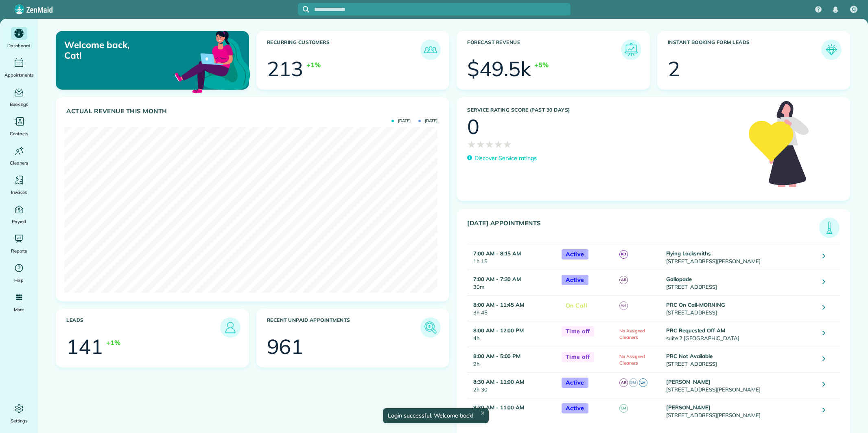 The image size is (868, 433). What do you see at coordinates (505, 158) in the screenshot?
I see `p: Discover Service ratings` at bounding box center [505, 158].